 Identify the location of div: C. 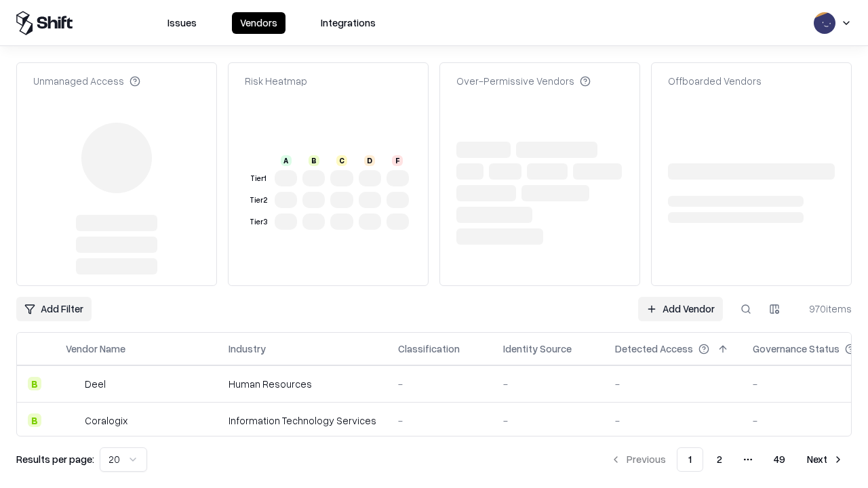
(342, 161).